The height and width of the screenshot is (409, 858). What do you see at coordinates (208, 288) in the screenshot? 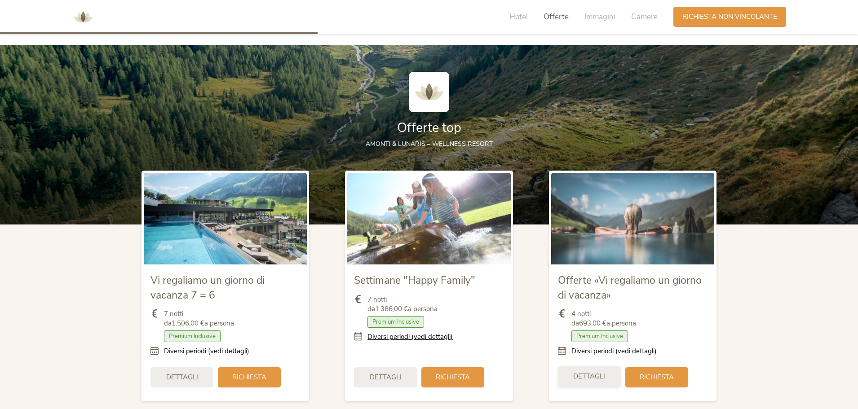
I see `span: Vi regaliamo un giorno di vacanza 7 = 6` at bounding box center [208, 288].